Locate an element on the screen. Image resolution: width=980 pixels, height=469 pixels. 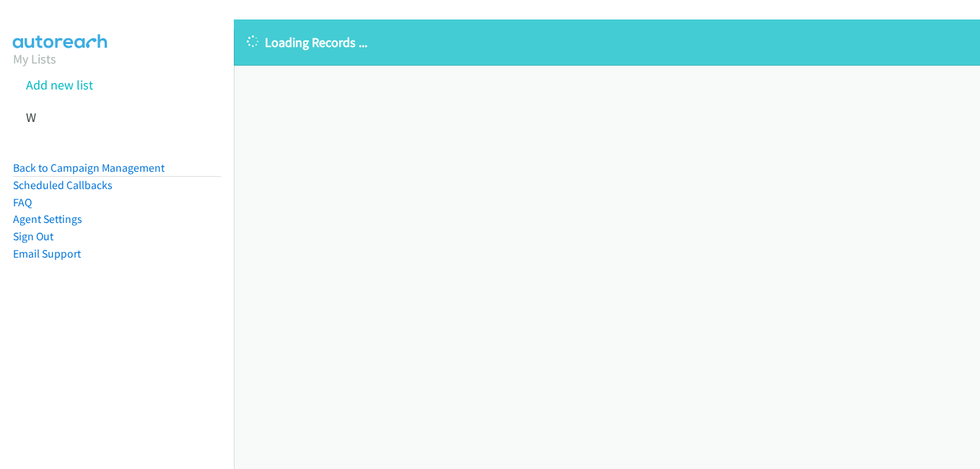
p: Loading Records ... is located at coordinates (607, 42).